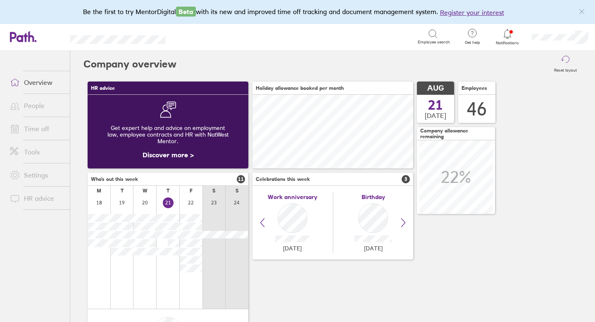 The image size is (595, 322). What do you see at coordinates (283, 179) in the screenshot?
I see `span: Celebrations this week` at bounding box center [283, 179].